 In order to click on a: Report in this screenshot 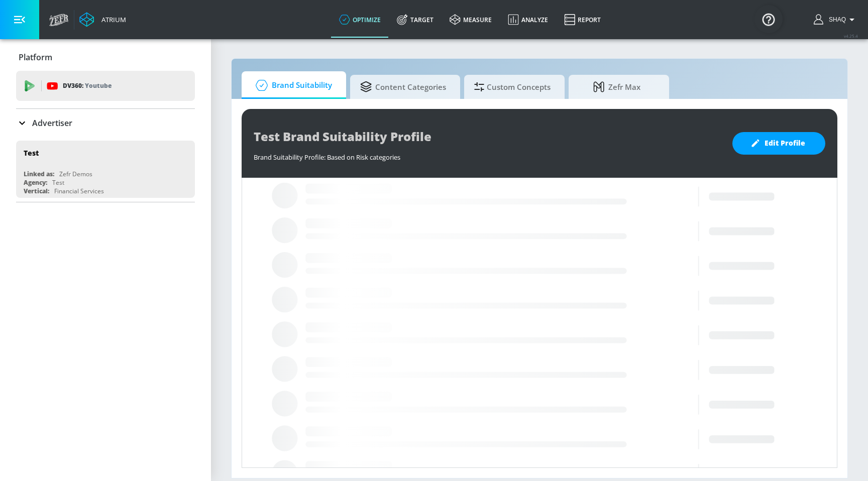, I will do `click(582, 20)`.